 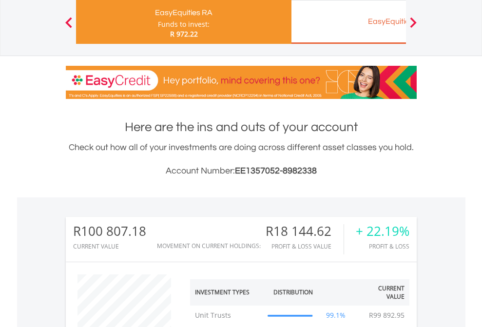 I want to click on h1: Here are the ins and outs of your account, so click(x=241, y=127).